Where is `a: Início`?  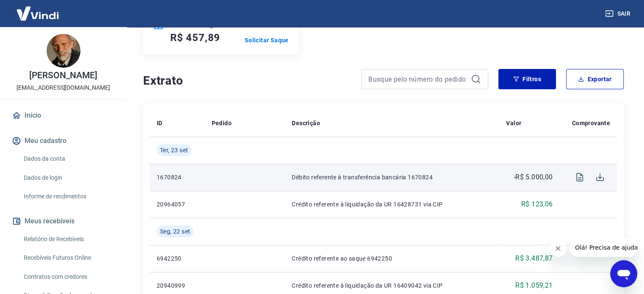
a: Início is located at coordinates (63, 115).